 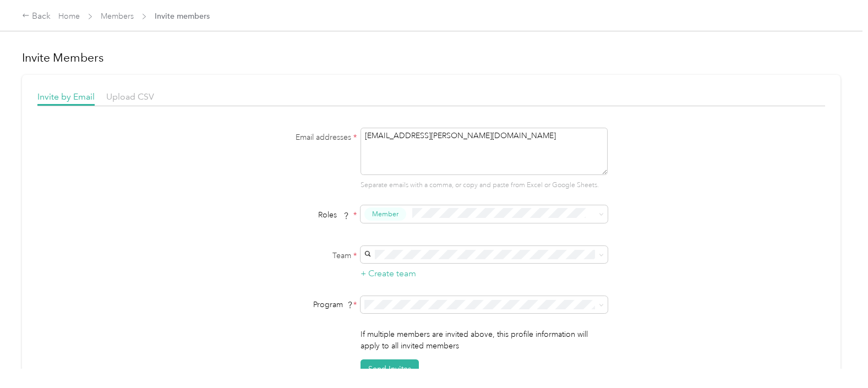 What do you see at coordinates (69, 16) in the screenshot?
I see `a: Home` at bounding box center [69, 16].